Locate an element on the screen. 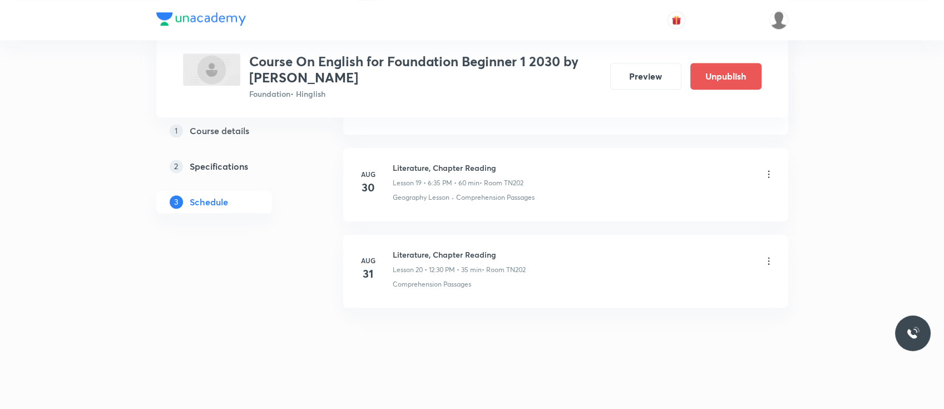 This screenshot has height=409, width=944. img: ttu is located at coordinates (913, 333).